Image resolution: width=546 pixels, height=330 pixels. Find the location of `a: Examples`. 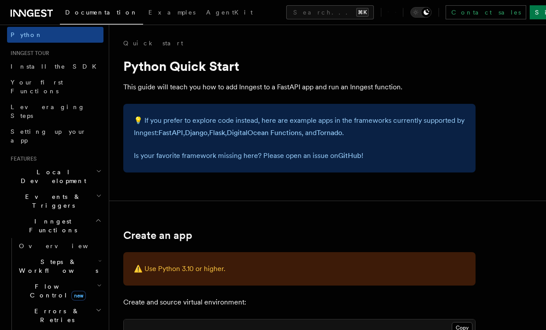

a: Examples is located at coordinates (172, 13).